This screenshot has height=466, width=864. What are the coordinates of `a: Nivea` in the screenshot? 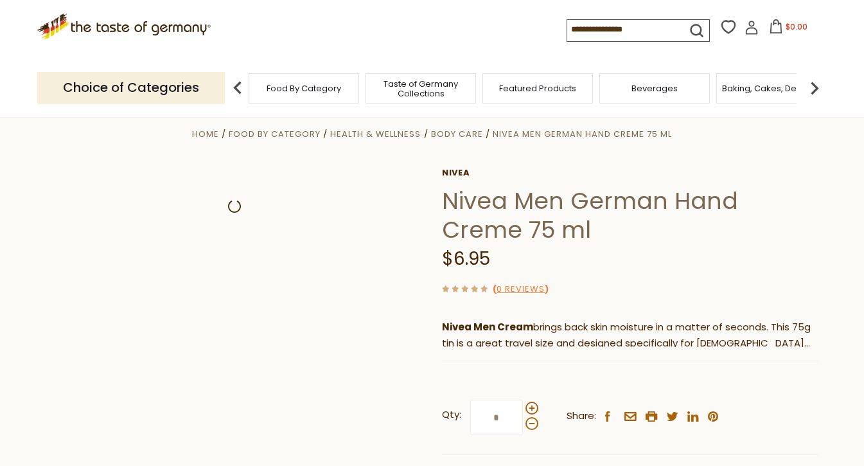 It's located at (629, 173).